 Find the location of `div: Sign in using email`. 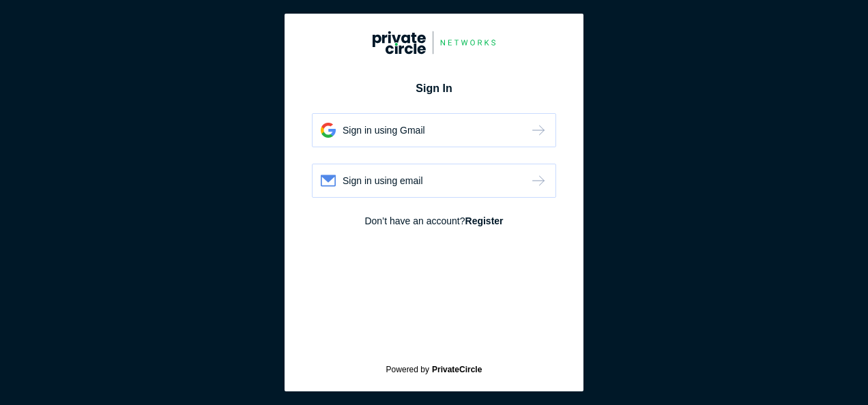

div: Sign in using email is located at coordinates (383, 181).